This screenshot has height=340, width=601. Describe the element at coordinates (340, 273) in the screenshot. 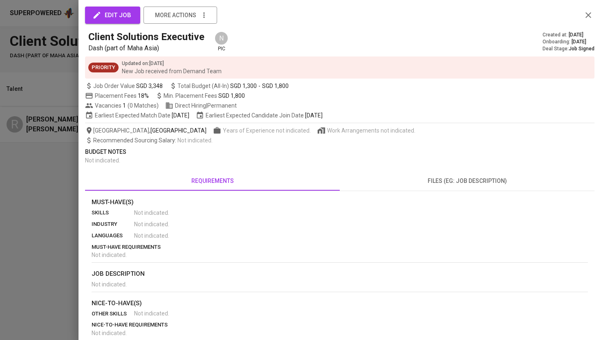

I see `p: job description` at that location.